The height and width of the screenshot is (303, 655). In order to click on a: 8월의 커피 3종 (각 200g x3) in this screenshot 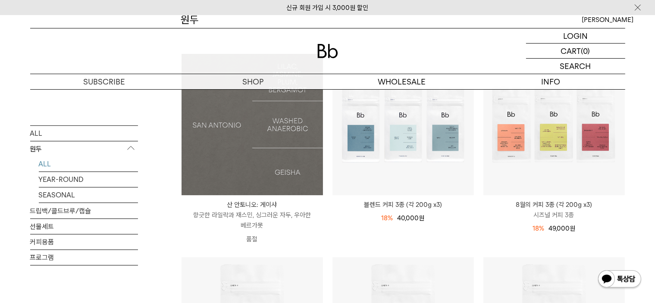, I will do `click(554, 125)`.